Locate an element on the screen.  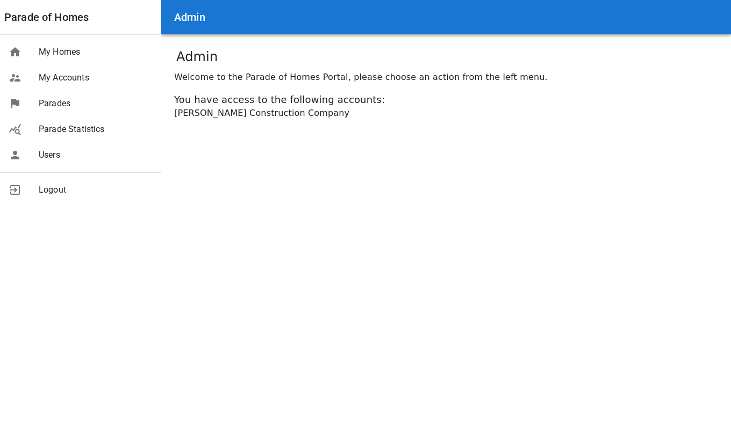
span: Users is located at coordinates (95, 155).